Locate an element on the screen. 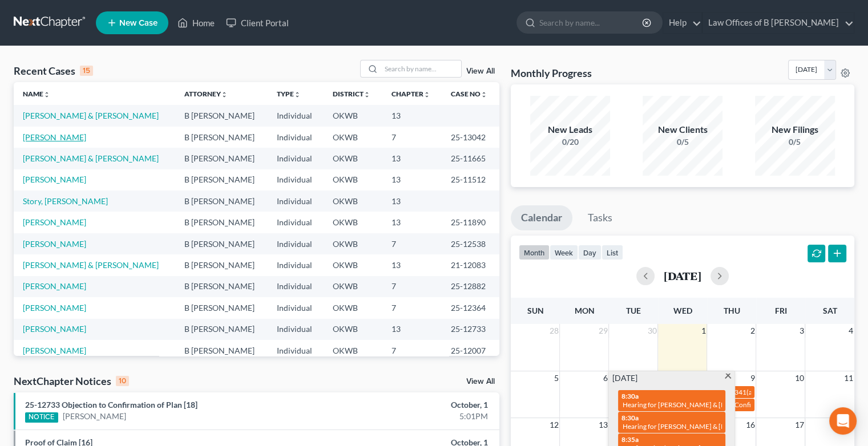 The width and height of the screenshot is (868, 446). span: 9 is located at coordinates (753, 378).